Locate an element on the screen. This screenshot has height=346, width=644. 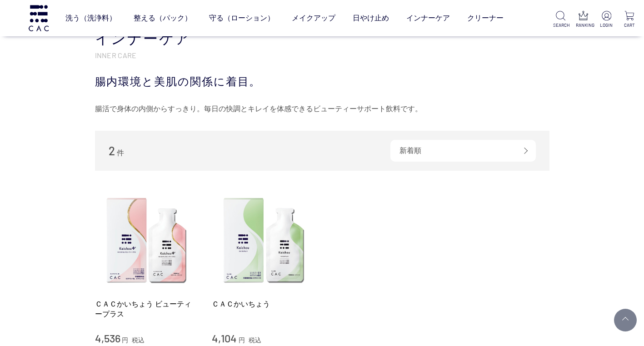
p: SEARCH is located at coordinates (560, 25).